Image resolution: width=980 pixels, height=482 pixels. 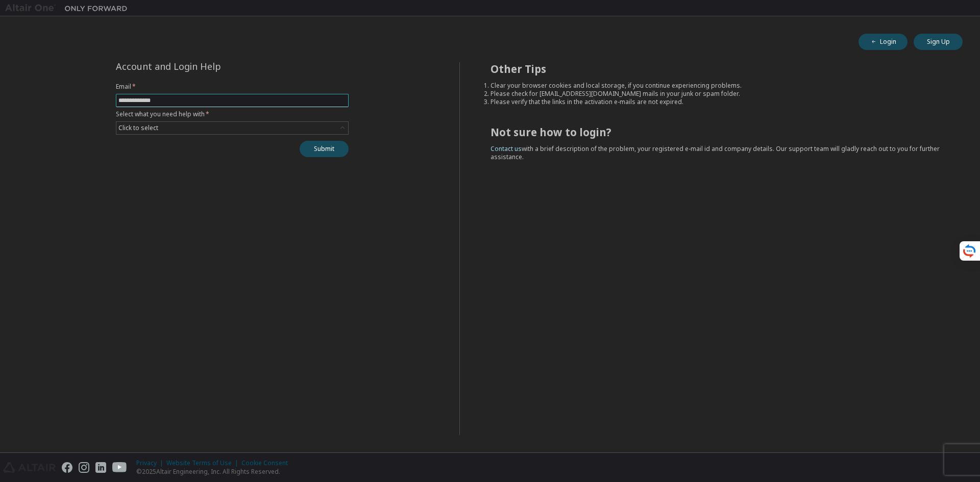 What do you see at coordinates (324, 149) in the screenshot?
I see `button: Submit` at bounding box center [324, 149].